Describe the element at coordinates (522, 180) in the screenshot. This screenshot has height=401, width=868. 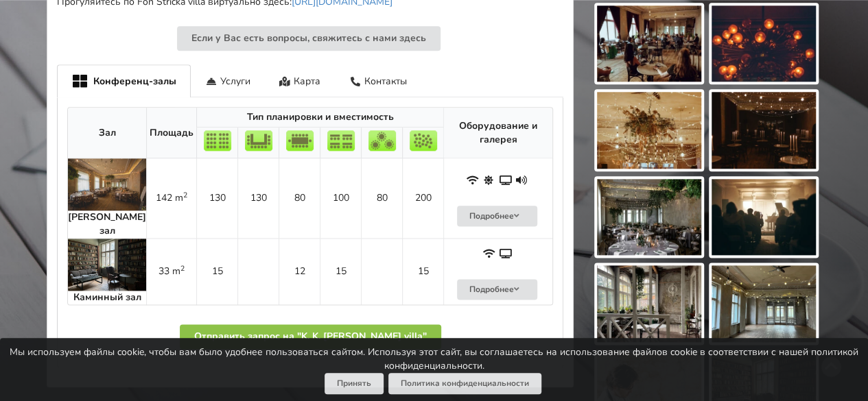
I see `span: Встроенная аудиосистема` at that location.